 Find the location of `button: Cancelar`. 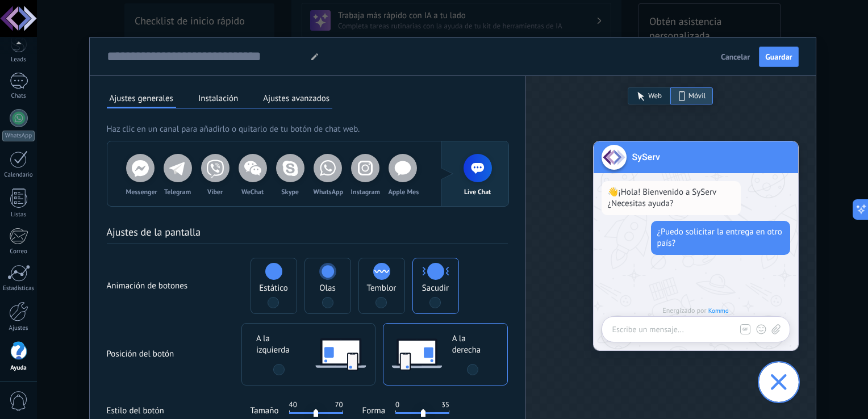

button: Cancelar is located at coordinates (736, 57).